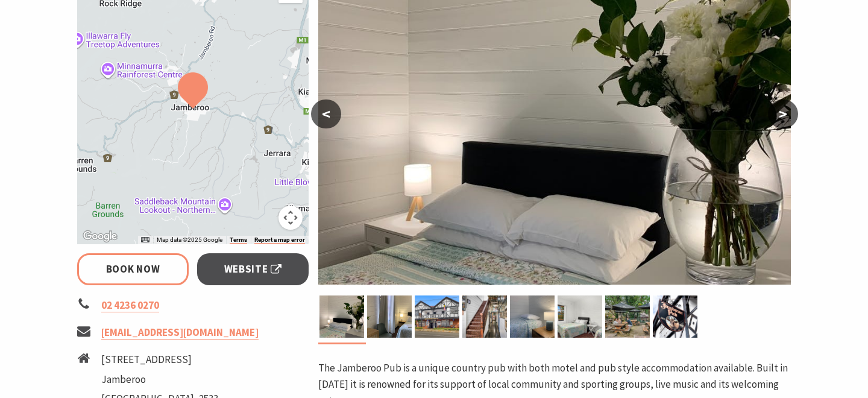 This screenshot has height=398, width=868. Describe the element at coordinates (100, 237) in the screenshot. I see `a: Open this area in Google Maps (opens a new window)` at that location.